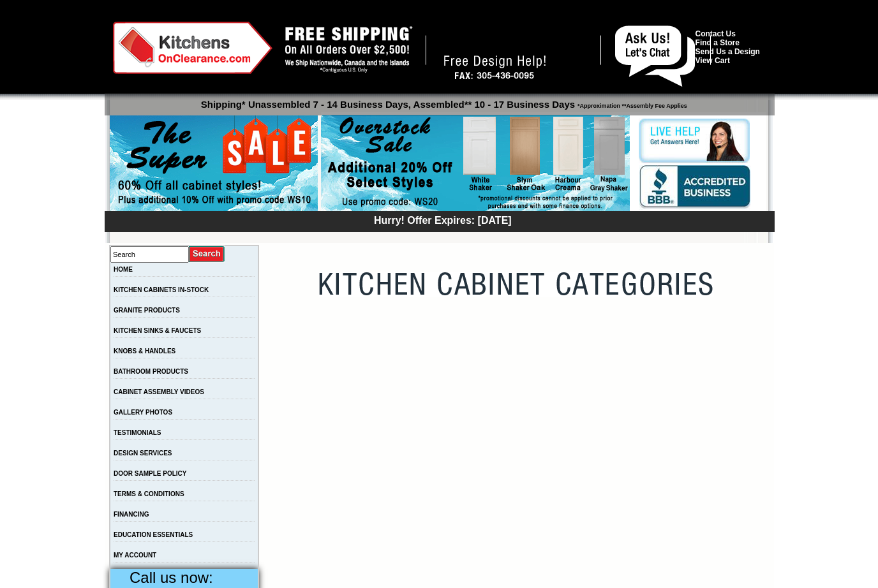  Describe the element at coordinates (157, 330) in the screenshot. I see `a: KITCHEN SINKS & FAUCETS` at that location.